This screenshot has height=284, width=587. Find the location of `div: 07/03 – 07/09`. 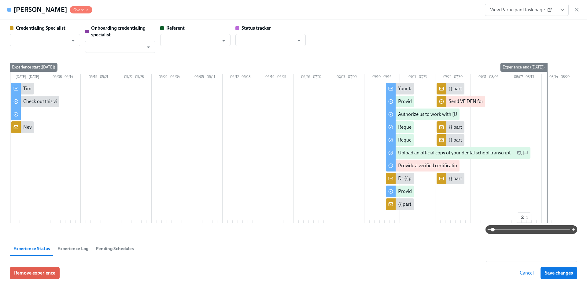

div: 07/03 – 07/09 is located at coordinates (347, 78).